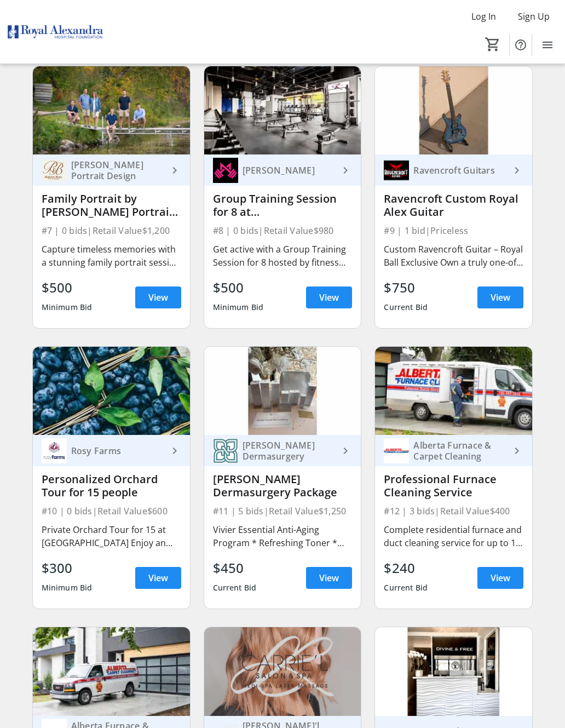 The height and width of the screenshot is (728, 565). I want to click on div: Vivier Essential Anti-Aging Program * Refreshing Toner * SPF 45 Broad Spectrum UVA/UVB Sunscreen ..., so click(282, 536).